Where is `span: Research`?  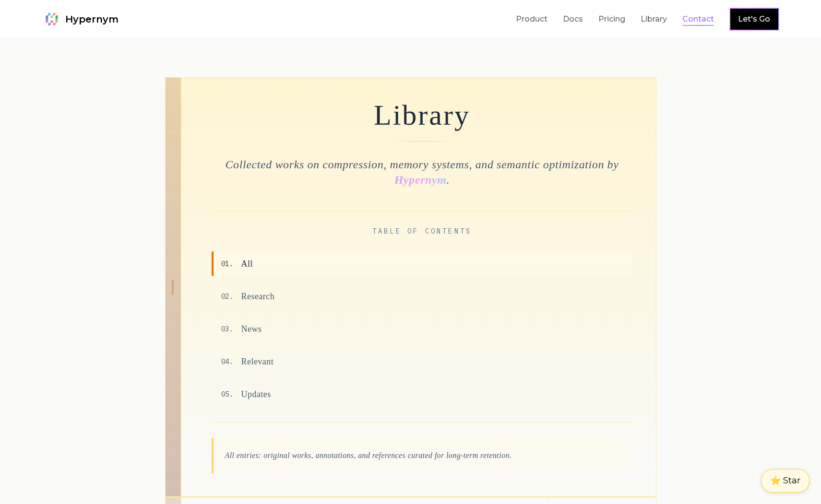
span: Research is located at coordinates (259, 297).